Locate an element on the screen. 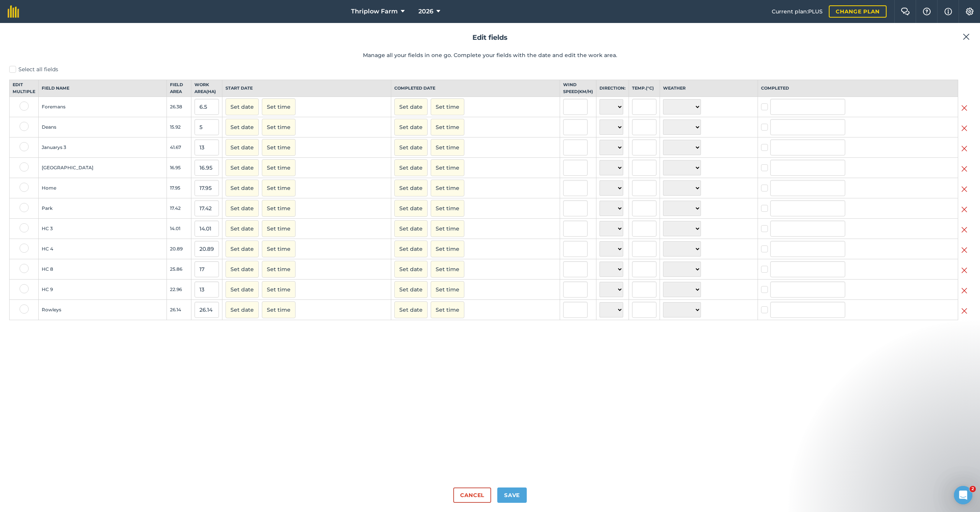  td: HC 4 is located at coordinates (103, 249).